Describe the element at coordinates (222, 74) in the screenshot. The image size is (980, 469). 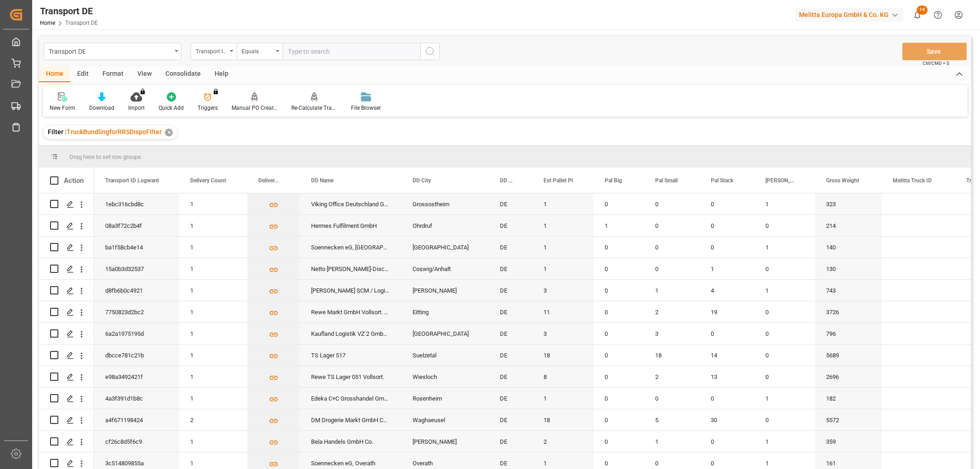
I see `div: Help` at that location.